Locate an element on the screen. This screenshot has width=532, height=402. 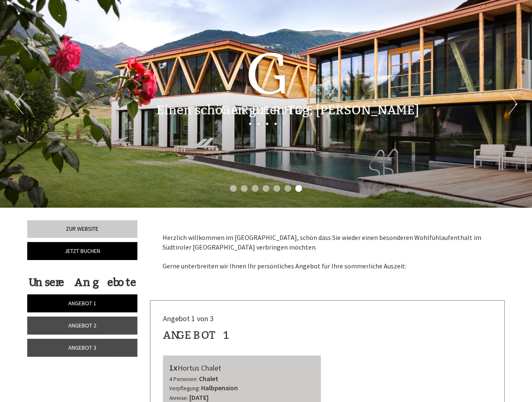
a: Zur Website is located at coordinates (82, 229).